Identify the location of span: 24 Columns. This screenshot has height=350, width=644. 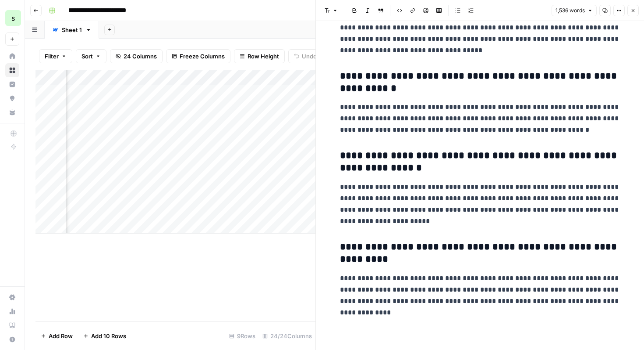
(140, 56).